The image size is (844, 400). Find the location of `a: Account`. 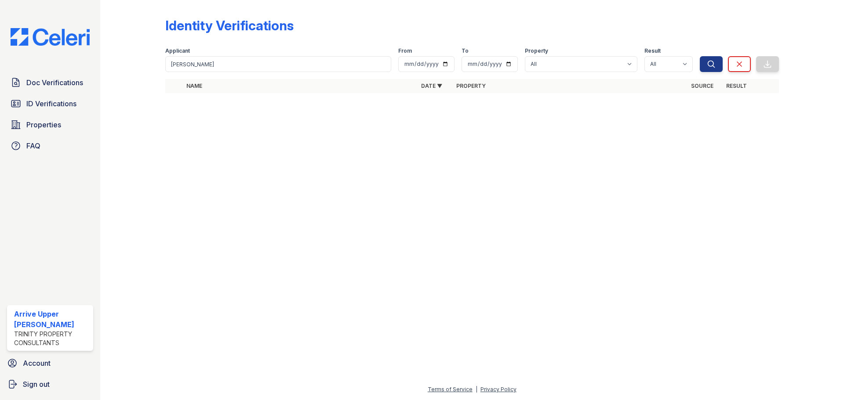

a: Account is located at coordinates (50, 364).